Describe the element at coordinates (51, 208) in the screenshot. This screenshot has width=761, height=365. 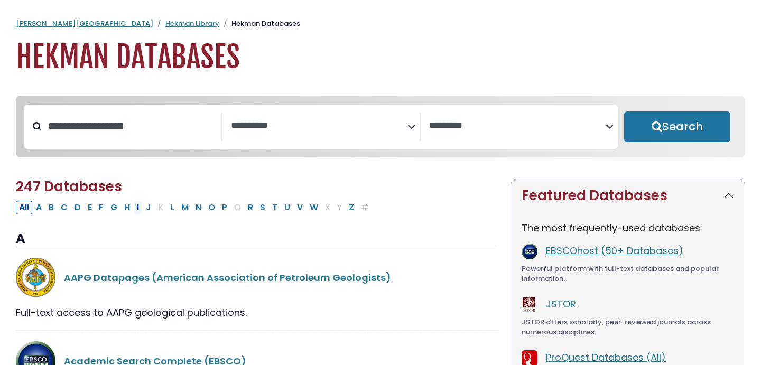
I see `button: Filter Results B` at that location.